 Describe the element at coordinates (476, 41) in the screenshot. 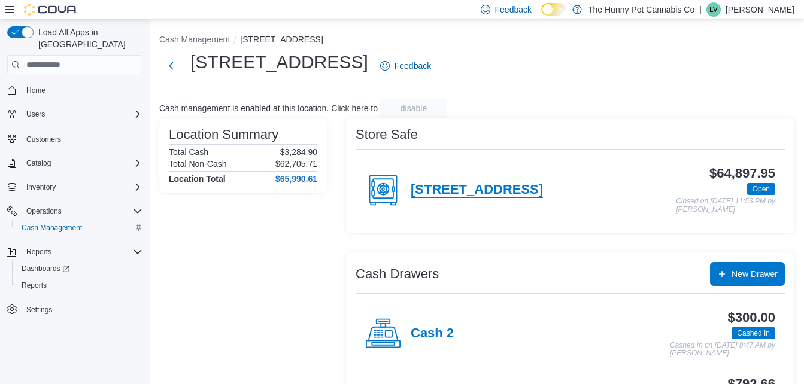

I see `nav: An example of EuiBreadcrumbs` at that location.